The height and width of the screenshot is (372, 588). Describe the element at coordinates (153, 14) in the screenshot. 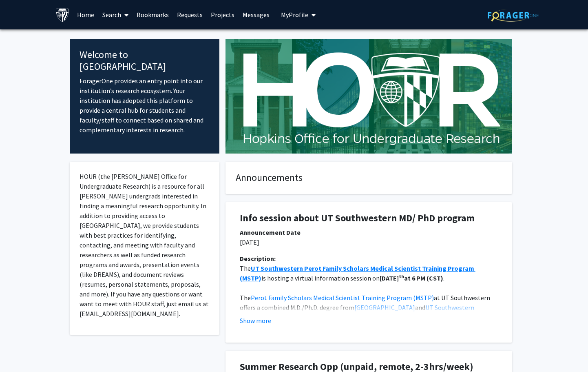

I see `a: Bookmarks` at that location.